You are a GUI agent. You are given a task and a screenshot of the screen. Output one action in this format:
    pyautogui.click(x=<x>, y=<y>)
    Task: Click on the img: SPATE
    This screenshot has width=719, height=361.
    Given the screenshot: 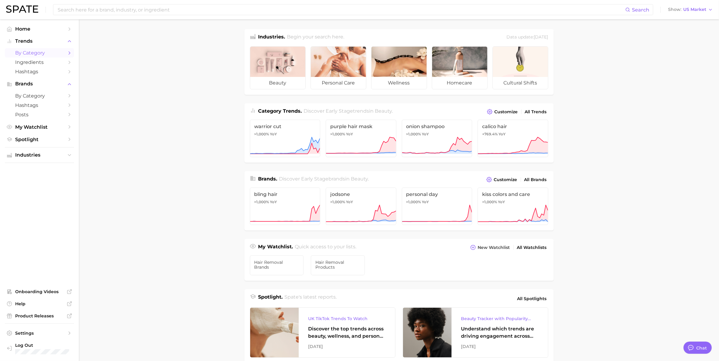 What is the action you would take?
    pyautogui.click(x=22, y=9)
    